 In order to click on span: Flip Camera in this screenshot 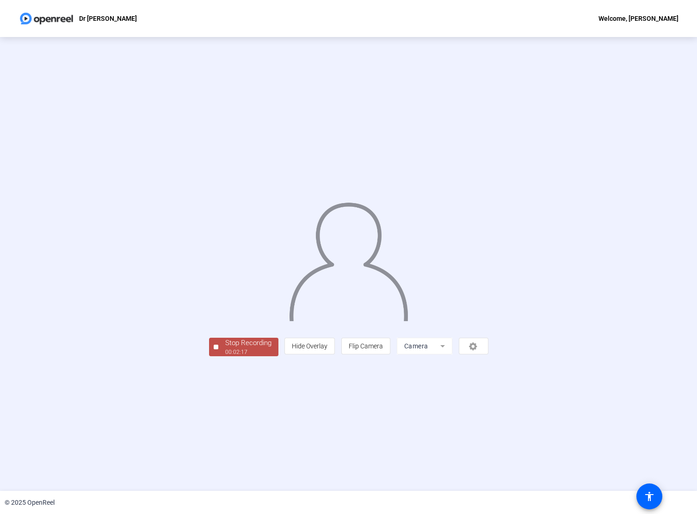, I will do `click(366, 346)`.